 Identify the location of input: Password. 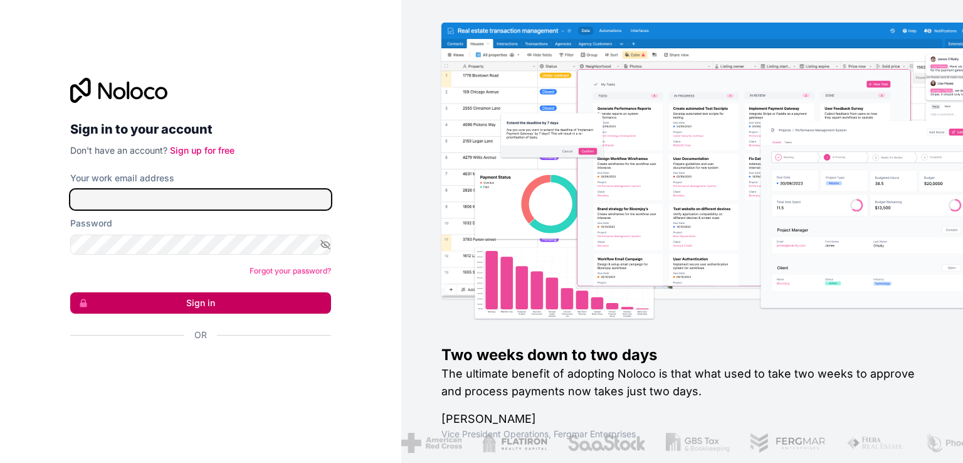
(201, 245).